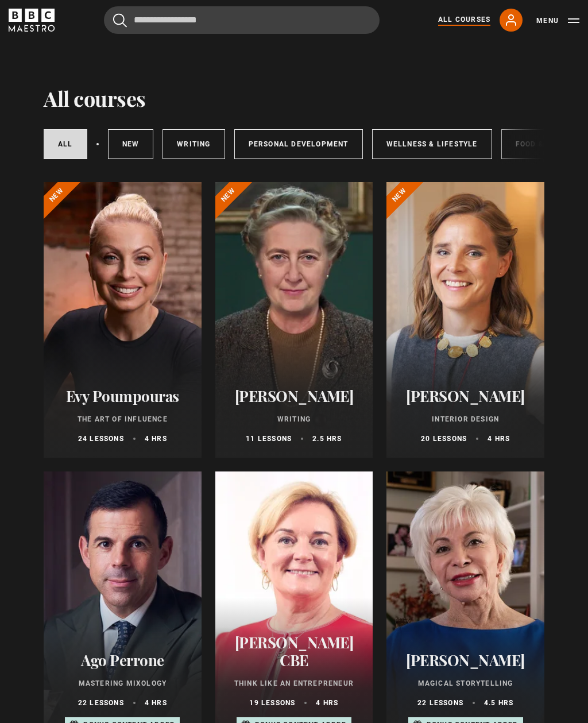  I want to click on p: 20 lessons, so click(444, 439).